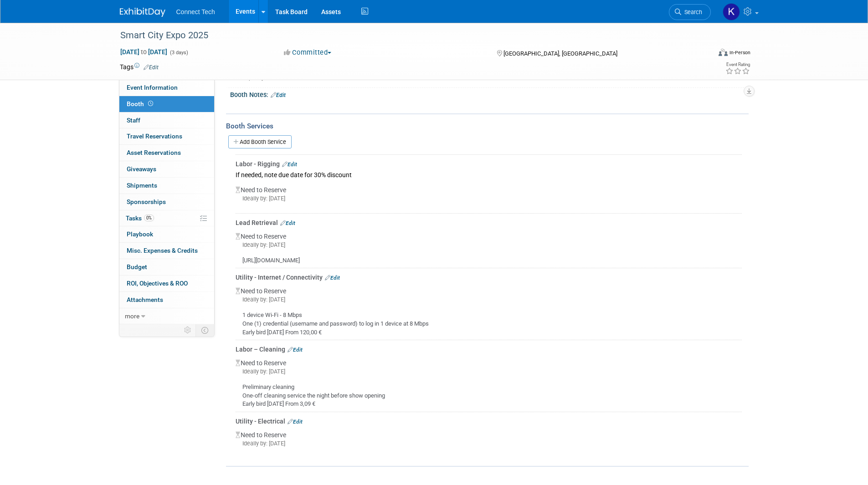 This screenshot has width=868, height=485. Describe the element at coordinates (139, 67) in the screenshot. I see `td: Tags` at that location.